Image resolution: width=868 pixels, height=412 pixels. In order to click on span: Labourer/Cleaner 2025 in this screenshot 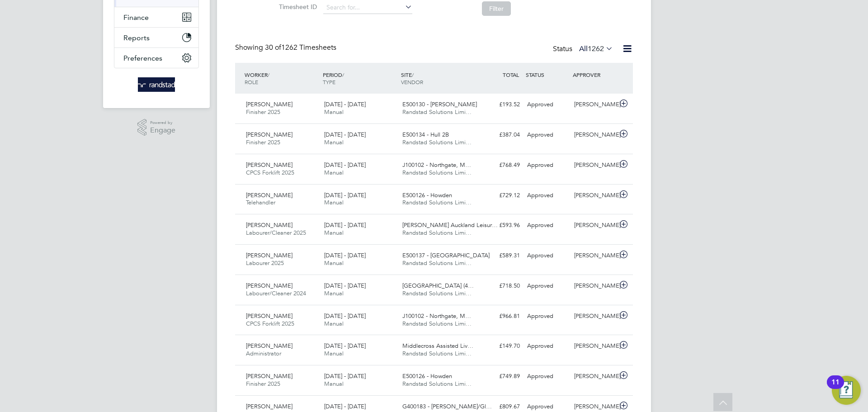, I will do `click(276, 232)`.